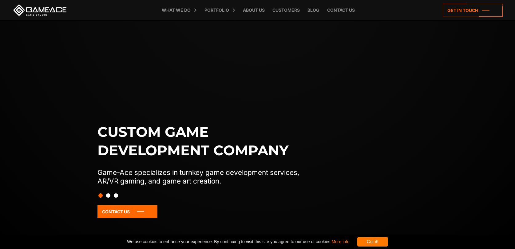 The width and height of the screenshot is (515, 249). I want to click on button: Slide 2, so click(108, 196).